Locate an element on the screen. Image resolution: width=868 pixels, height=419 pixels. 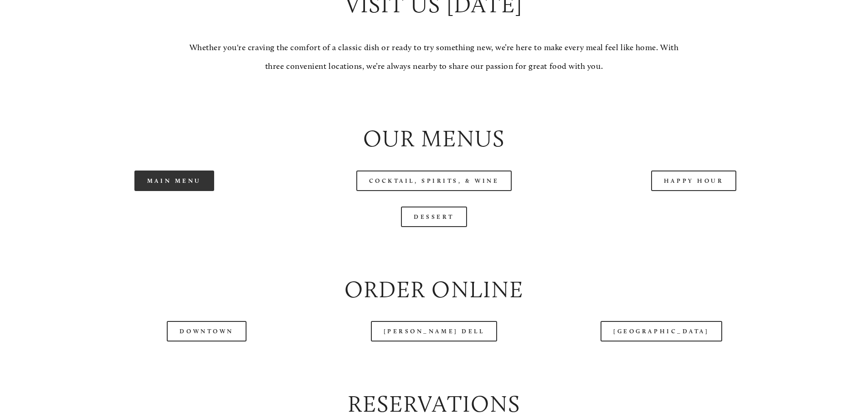
a: Happy Hour is located at coordinates (694, 181).